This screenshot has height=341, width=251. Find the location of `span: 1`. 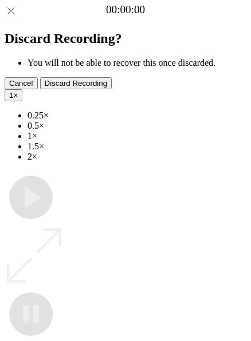

span: 1 is located at coordinates (11, 95).